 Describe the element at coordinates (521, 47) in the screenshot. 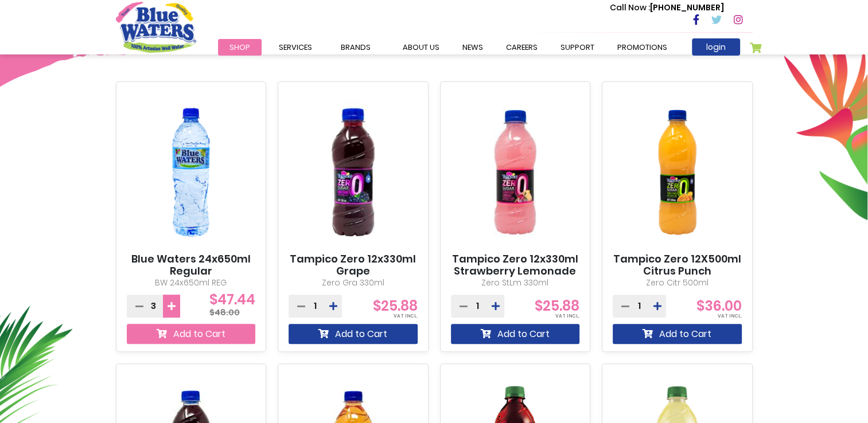

I see `a: careers` at that location.